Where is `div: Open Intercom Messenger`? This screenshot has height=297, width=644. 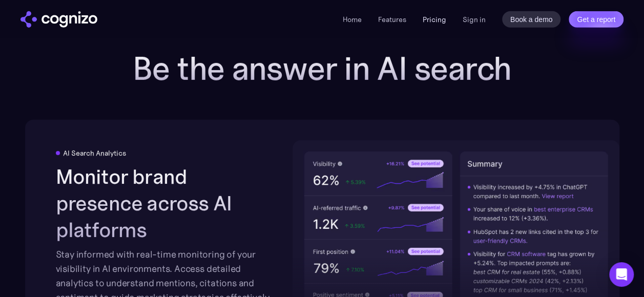 div: Open Intercom Messenger is located at coordinates (621, 274).